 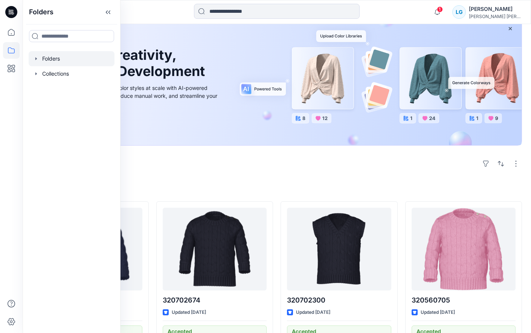 What do you see at coordinates (277, 189) in the screenshot?
I see `h4: Styles` at bounding box center [277, 189].